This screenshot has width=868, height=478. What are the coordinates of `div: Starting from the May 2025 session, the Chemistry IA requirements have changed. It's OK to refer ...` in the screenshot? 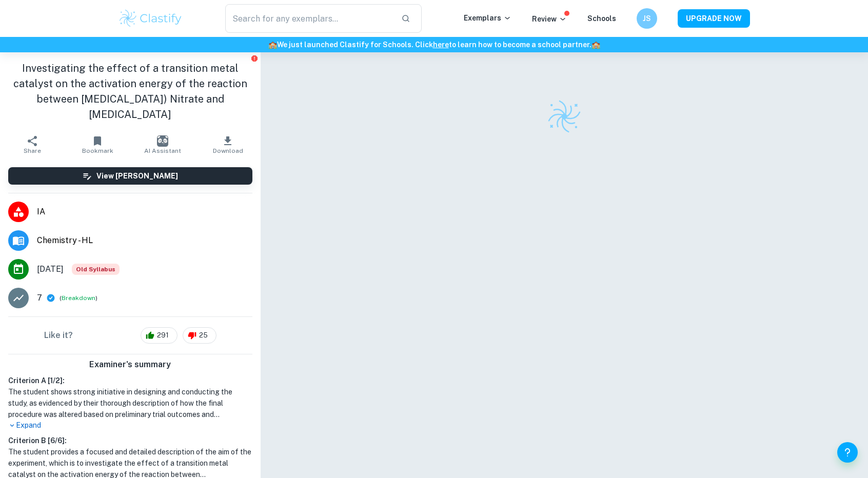 It's located at (96, 270).